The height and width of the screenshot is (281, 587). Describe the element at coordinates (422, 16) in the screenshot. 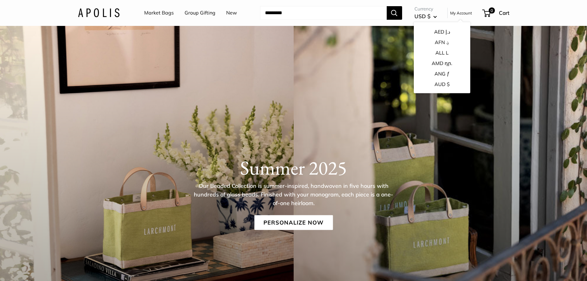

I see `span: USD $` at that location.